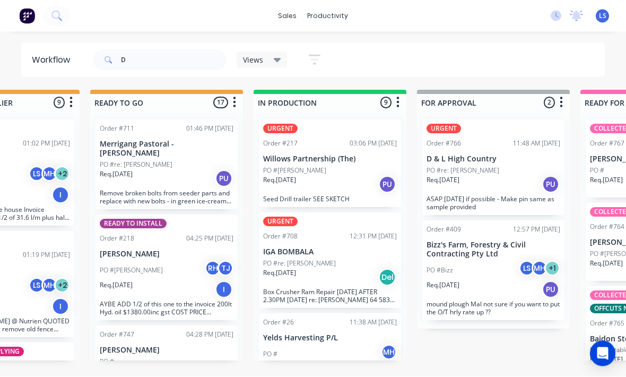  What do you see at coordinates (603, 16) in the screenshot?
I see `span: LS` at bounding box center [603, 16].